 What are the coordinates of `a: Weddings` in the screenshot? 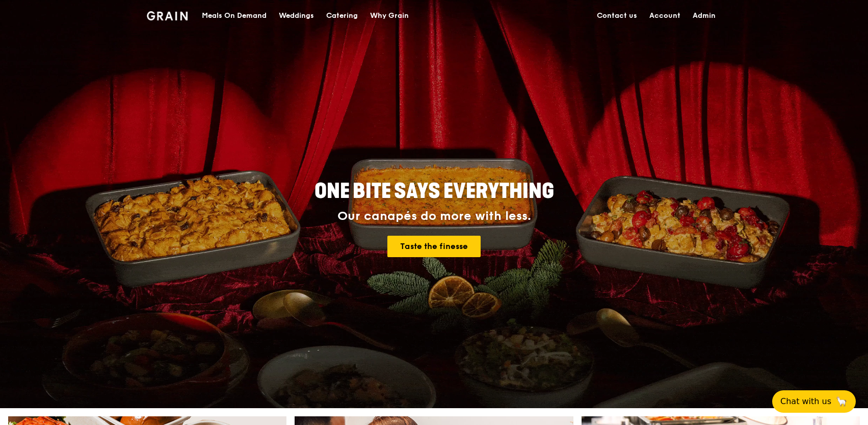 It's located at (296, 16).